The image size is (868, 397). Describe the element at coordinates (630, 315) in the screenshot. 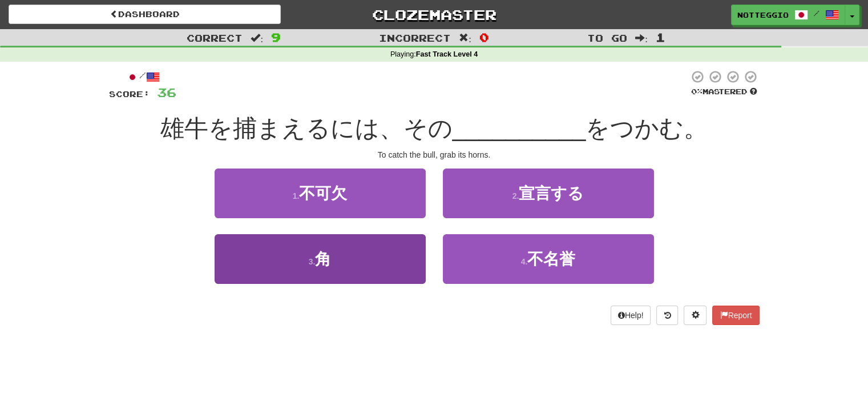

I see `button: Help!` at that location.